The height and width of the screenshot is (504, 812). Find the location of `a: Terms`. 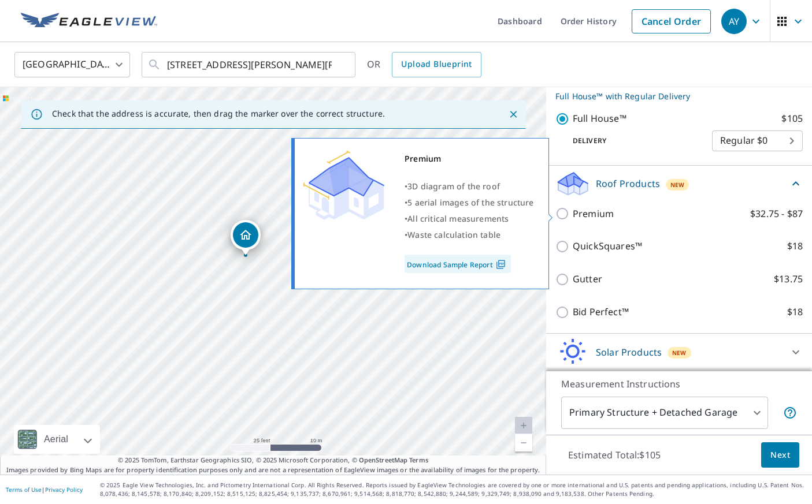

a: Terms is located at coordinates (418, 460).